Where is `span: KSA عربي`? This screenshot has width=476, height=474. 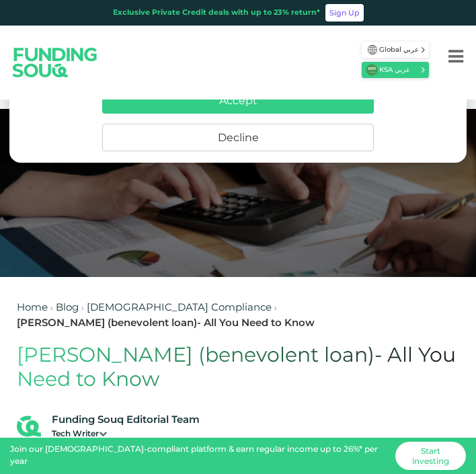 span: KSA عربي is located at coordinates (399, 69).